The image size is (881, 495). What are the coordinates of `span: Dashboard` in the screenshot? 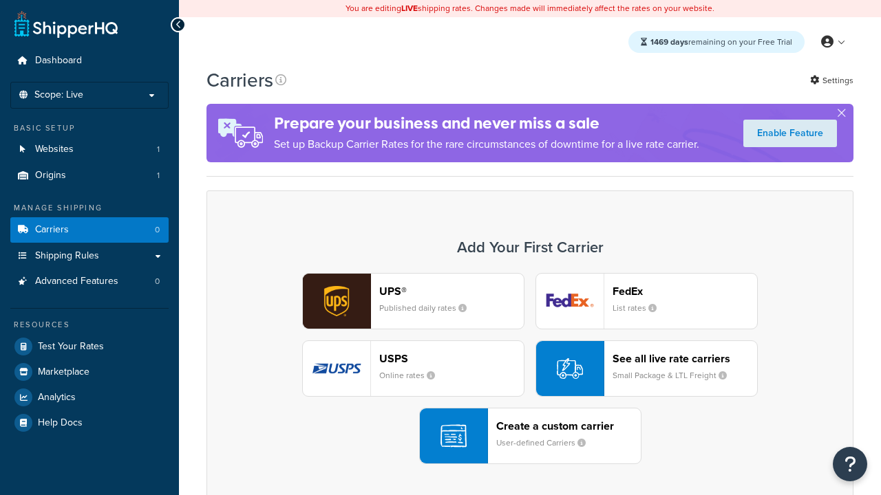 It's located at (58, 61).